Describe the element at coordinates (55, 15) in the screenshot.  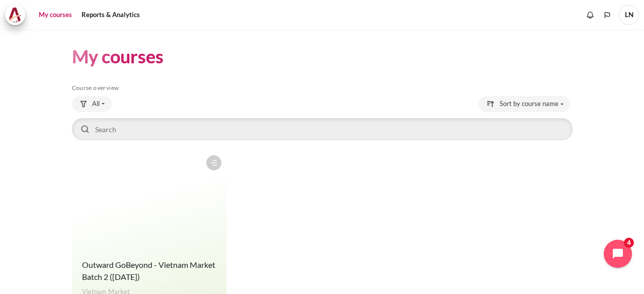
I see `a: My courses` at that location.